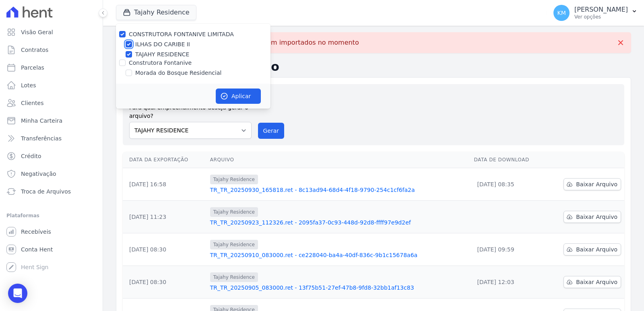 The height and width of the screenshot is (311, 644). What do you see at coordinates (239, 96) in the screenshot?
I see `button: Aplicar` at bounding box center [239, 96].